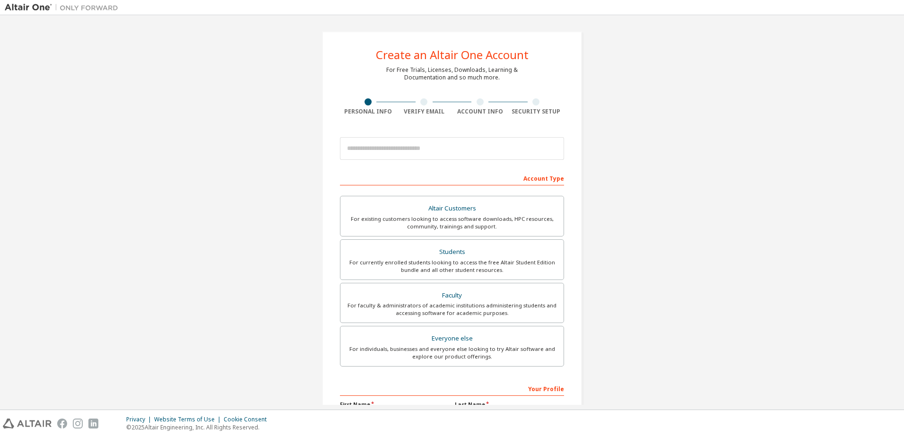  What do you see at coordinates (189, 419) in the screenshot?
I see `div: Website Terms of Use` at bounding box center [189, 419].